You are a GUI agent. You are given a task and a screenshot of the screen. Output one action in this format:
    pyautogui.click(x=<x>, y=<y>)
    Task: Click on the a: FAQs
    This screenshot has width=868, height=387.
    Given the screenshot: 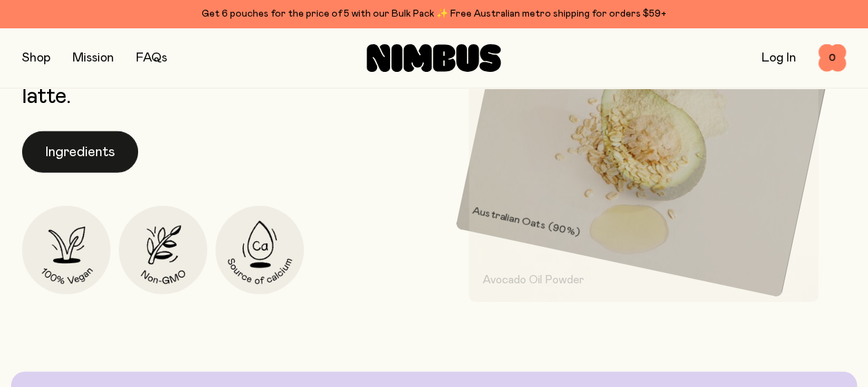 What is the action you would take?
    pyautogui.click(x=151, y=58)
    